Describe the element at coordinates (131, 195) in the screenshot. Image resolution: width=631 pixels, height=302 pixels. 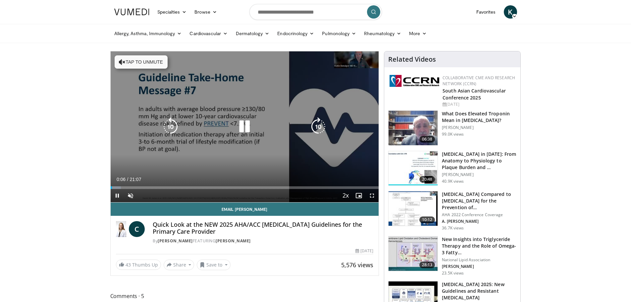
I see `button: Unmute` at that location.